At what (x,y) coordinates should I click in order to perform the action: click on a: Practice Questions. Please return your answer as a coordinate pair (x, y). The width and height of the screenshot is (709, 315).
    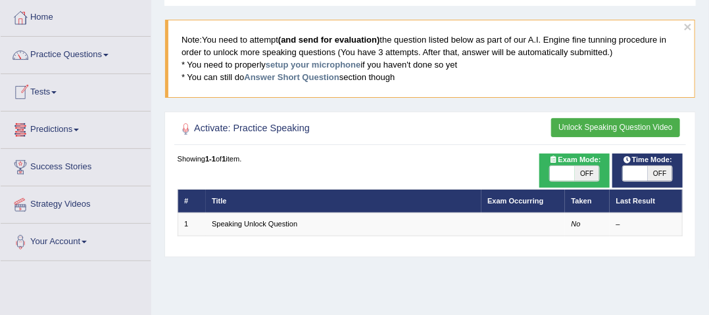
    Looking at the image, I should click on (76, 53).